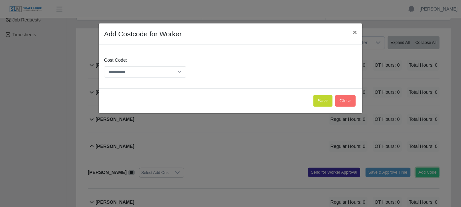 The width and height of the screenshot is (461, 207). I want to click on label: Cost Code:, so click(116, 60).